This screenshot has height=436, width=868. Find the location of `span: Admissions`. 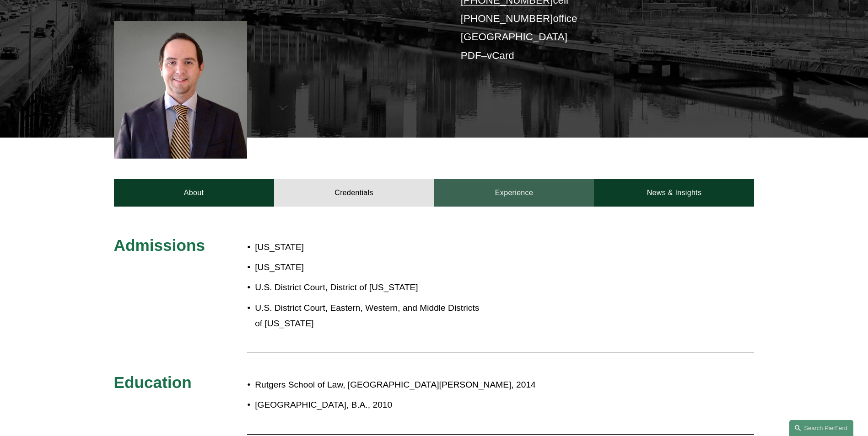

span: Admissions is located at coordinates (159, 245).